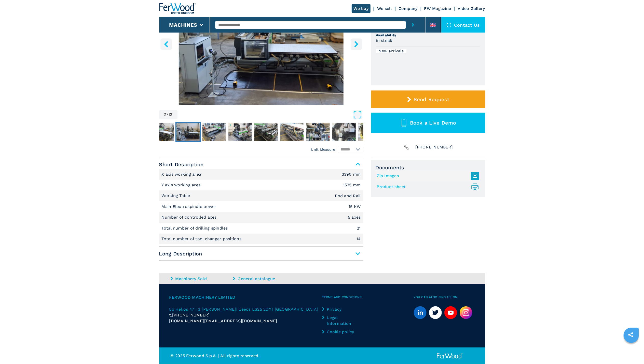 Image resolution: width=644 pixels, height=364 pixels. What do you see at coordinates (177, 196) in the screenshot?
I see `p: Working Table` at bounding box center [177, 196].